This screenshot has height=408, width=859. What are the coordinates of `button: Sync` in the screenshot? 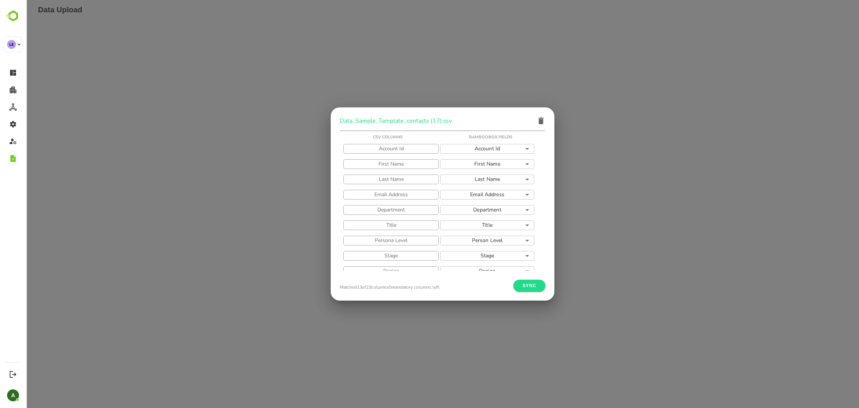 It's located at (503, 286).